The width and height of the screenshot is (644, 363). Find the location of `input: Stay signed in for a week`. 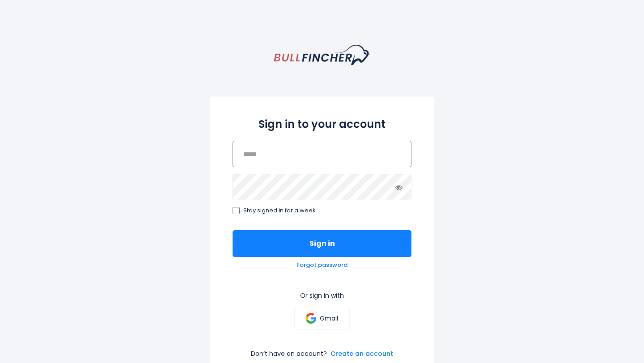

input: Stay signed in for a week is located at coordinates (236, 210).